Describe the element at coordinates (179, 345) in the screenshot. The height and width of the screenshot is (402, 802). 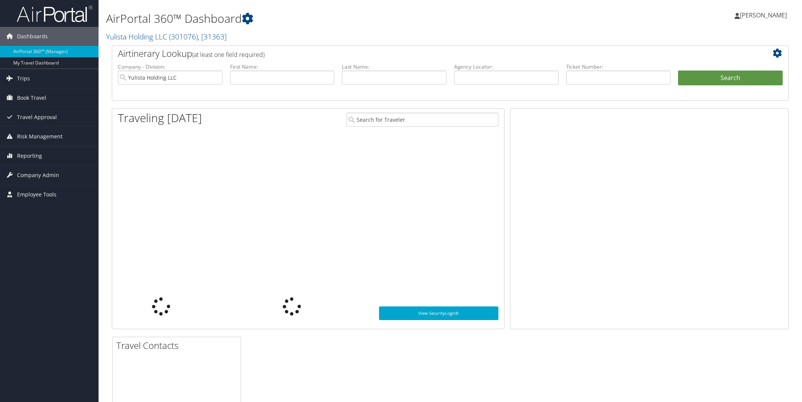
I see `h2: Travel Contacts` at that location.